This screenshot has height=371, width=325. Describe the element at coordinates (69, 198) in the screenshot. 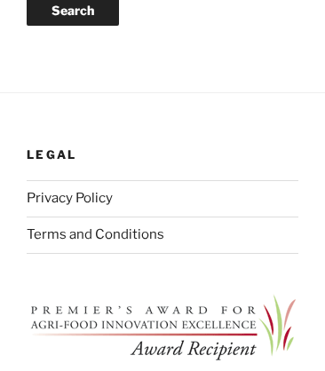

I see `a: Privacy Policy` at that location.